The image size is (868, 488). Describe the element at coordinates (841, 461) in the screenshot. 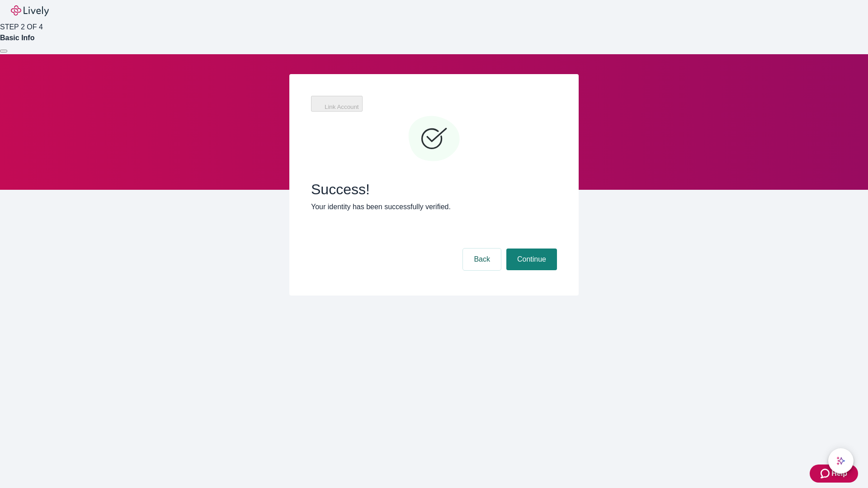

I see `button: chat` at that location.